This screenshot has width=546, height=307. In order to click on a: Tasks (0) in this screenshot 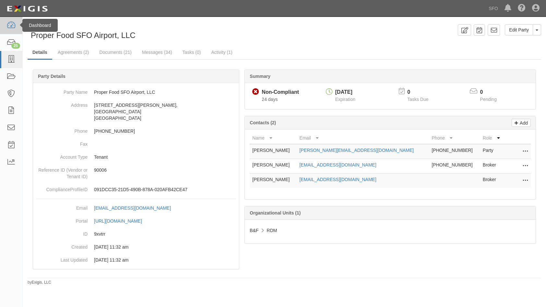, I will do `click(191, 52)`.